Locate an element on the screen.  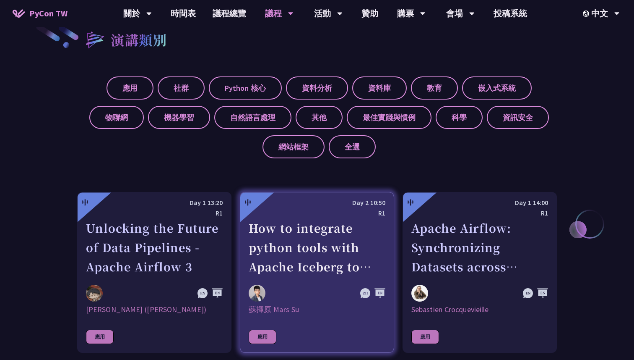
img: Locale Icon is located at coordinates (587, 13).